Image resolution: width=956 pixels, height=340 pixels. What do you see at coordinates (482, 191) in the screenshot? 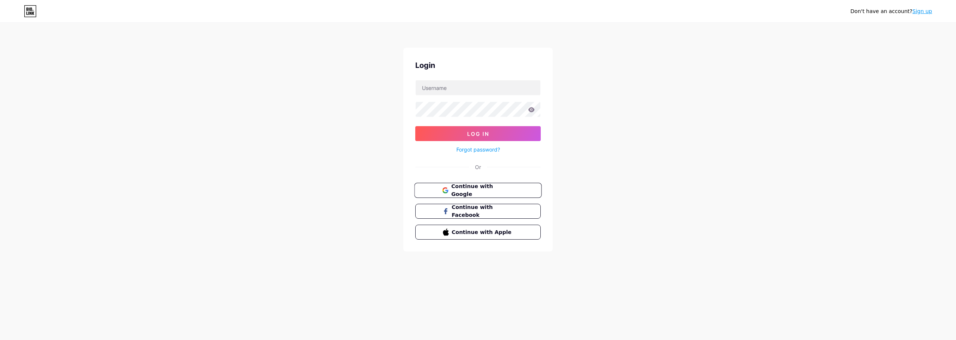
I see `span: Continue with Google` at bounding box center [482, 191].